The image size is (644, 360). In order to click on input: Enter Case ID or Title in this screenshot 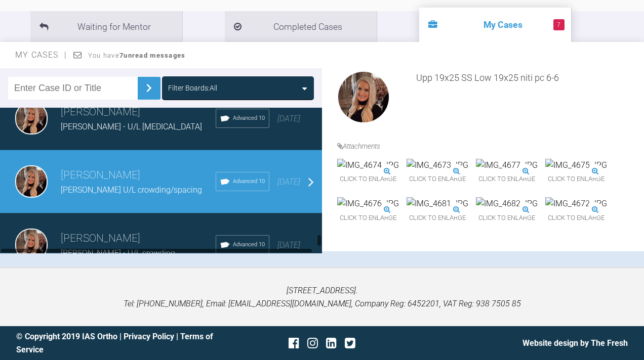, I will do `click(73, 88)`.